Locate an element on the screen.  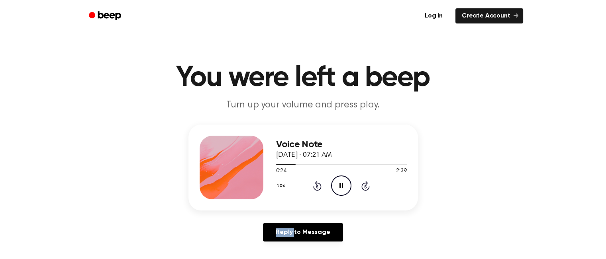
button: 1.0x is located at coordinates (282, 186).